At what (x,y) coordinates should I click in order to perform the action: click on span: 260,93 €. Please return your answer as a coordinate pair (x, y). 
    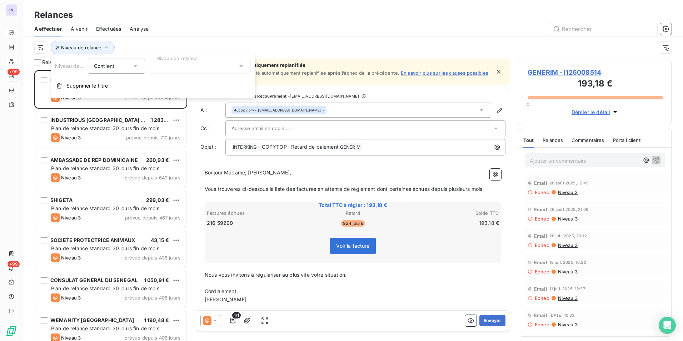
    Looking at the image, I should click on (158, 160).